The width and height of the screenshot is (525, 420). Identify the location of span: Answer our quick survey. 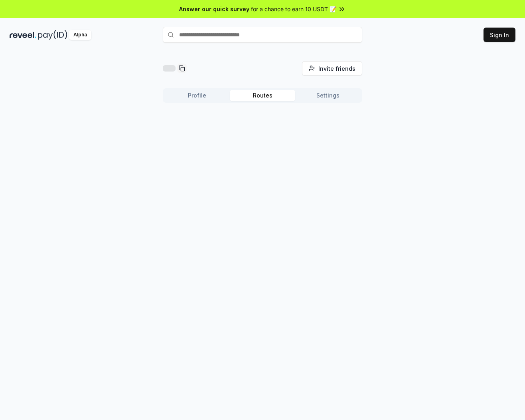
(214, 9).